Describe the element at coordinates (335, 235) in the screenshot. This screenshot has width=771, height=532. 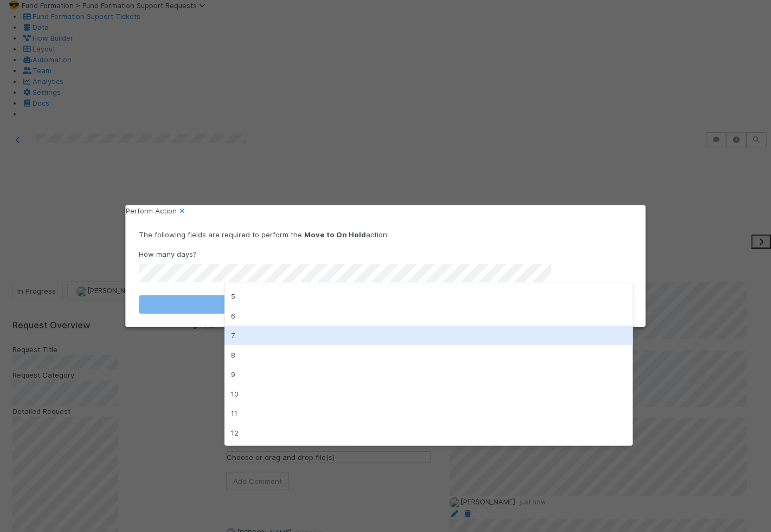
I see `strong: Move to On Hold` at that location.